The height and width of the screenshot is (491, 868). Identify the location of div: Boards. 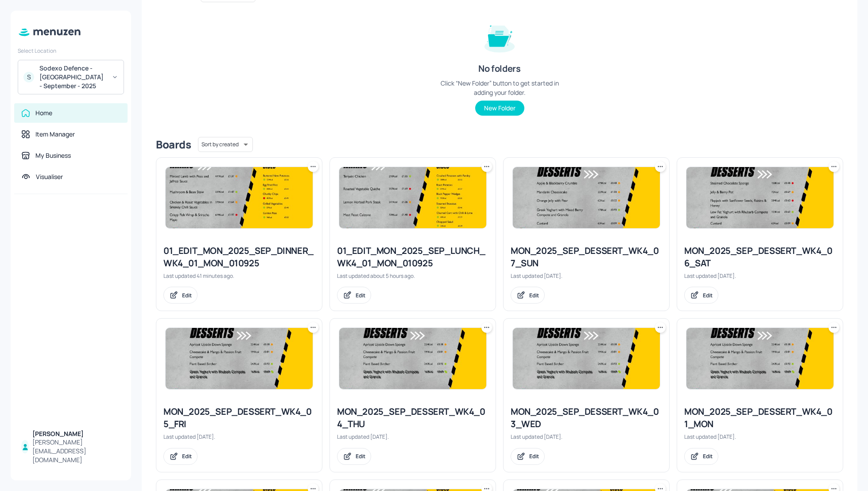
(173, 144).